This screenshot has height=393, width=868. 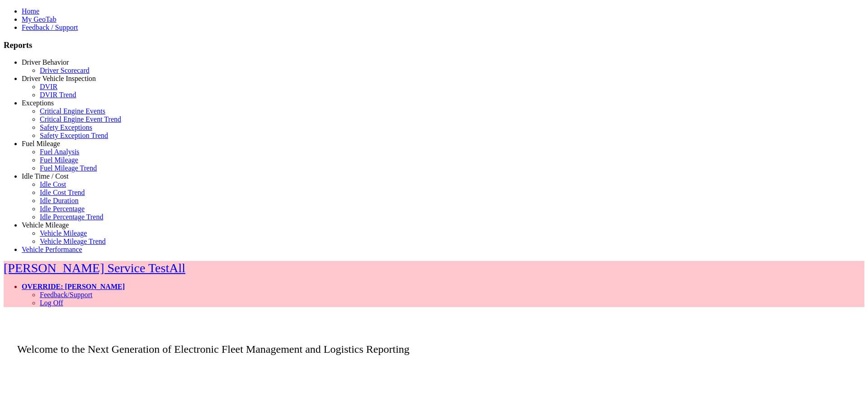 What do you see at coordinates (65, 70) in the screenshot?
I see `a: Driver Scorecard` at bounding box center [65, 70].